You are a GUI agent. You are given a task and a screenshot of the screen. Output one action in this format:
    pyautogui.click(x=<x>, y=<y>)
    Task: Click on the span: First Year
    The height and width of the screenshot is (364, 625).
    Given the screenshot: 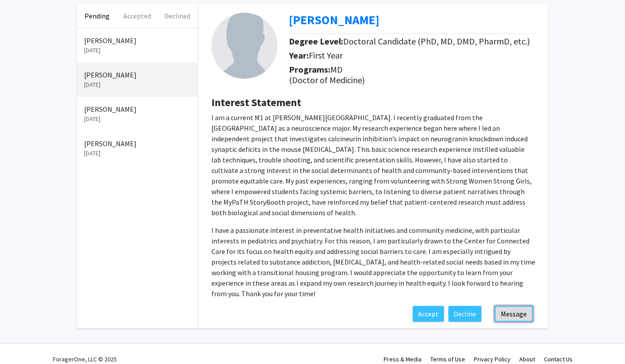 What is the action you would take?
    pyautogui.click(x=326, y=55)
    